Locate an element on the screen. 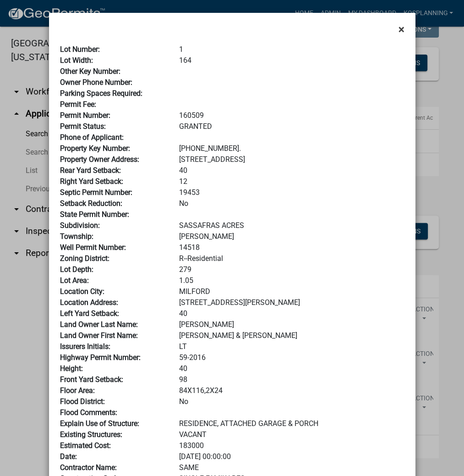 The height and width of the screenshot is (476, 464). b: Township: is located at coordinates (76, 236).